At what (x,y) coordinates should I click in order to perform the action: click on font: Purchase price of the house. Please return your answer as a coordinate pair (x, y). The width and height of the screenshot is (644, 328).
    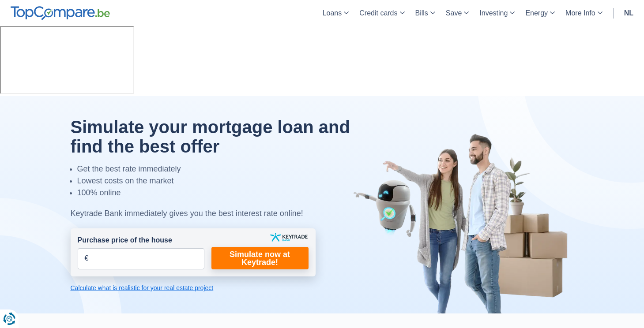
    Looking at the image, I should click on (125, 240).